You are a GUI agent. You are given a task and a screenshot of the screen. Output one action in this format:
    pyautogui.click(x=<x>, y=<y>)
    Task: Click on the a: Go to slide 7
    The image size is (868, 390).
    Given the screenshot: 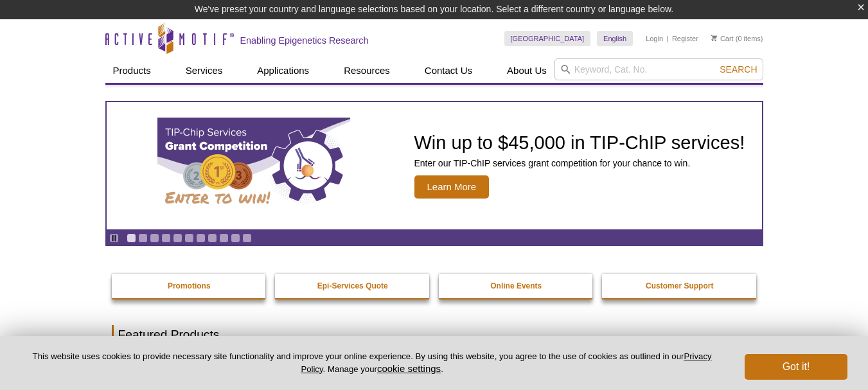 What is the action you would take?
    pyautogui.click(x=201, y=238)
    